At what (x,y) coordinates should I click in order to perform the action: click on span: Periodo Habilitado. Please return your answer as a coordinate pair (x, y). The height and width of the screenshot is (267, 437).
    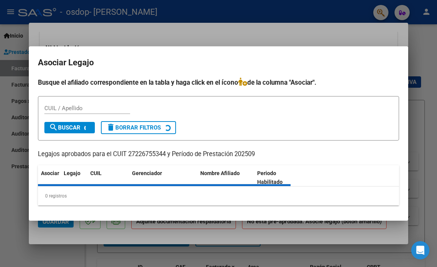
    Looking at the image, I should click on (270, 177).